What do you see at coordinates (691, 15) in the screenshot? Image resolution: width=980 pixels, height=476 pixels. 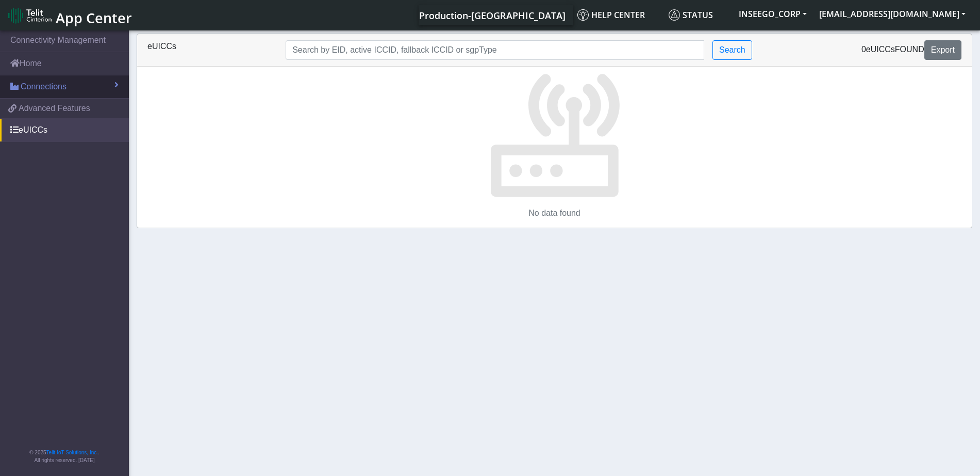 I see `span: Status` at bounding box center [691, 15].